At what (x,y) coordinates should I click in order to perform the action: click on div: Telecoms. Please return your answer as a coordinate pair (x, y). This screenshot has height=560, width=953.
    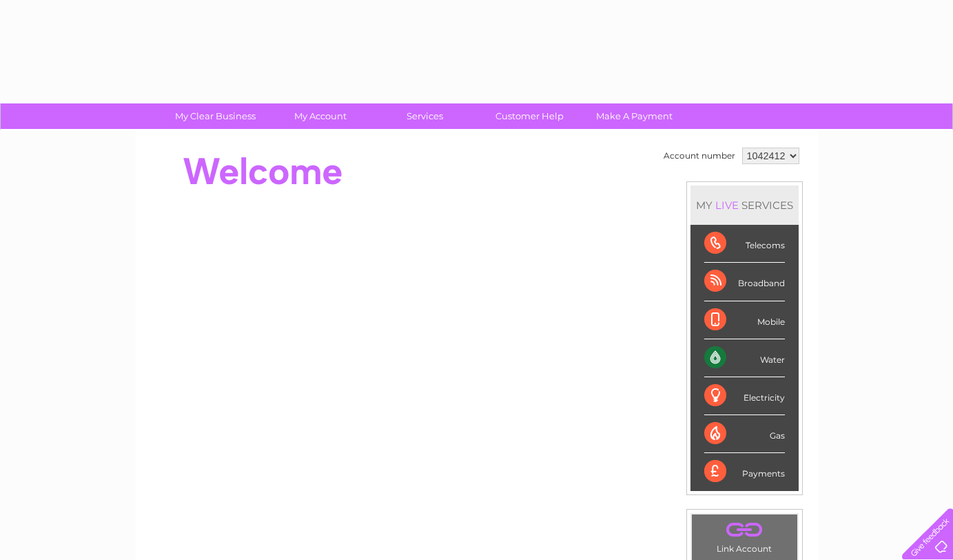
    Looking at the image, I should click on (744, 243).